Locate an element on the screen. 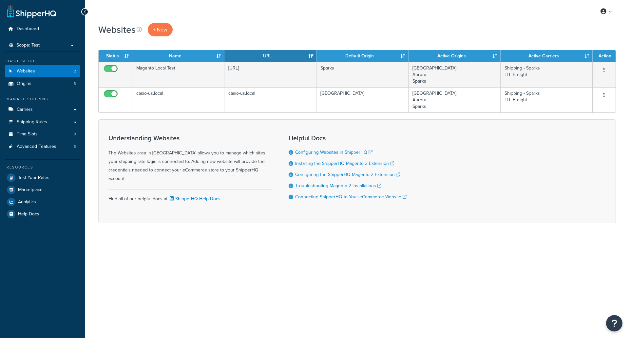 The image size is (629, 338). li: Origins is located at coordinates (43, 84).